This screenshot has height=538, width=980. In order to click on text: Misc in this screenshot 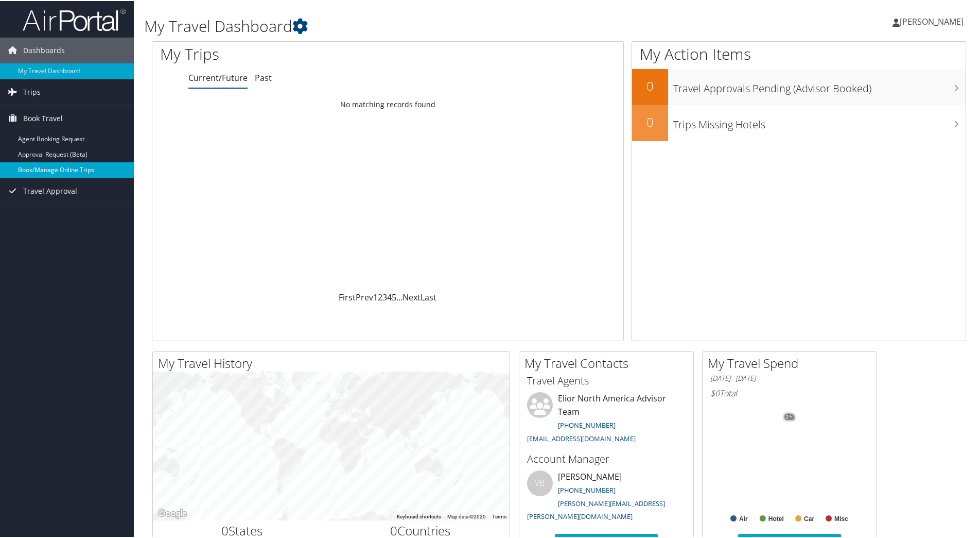, I will do `click(841, 518)`.